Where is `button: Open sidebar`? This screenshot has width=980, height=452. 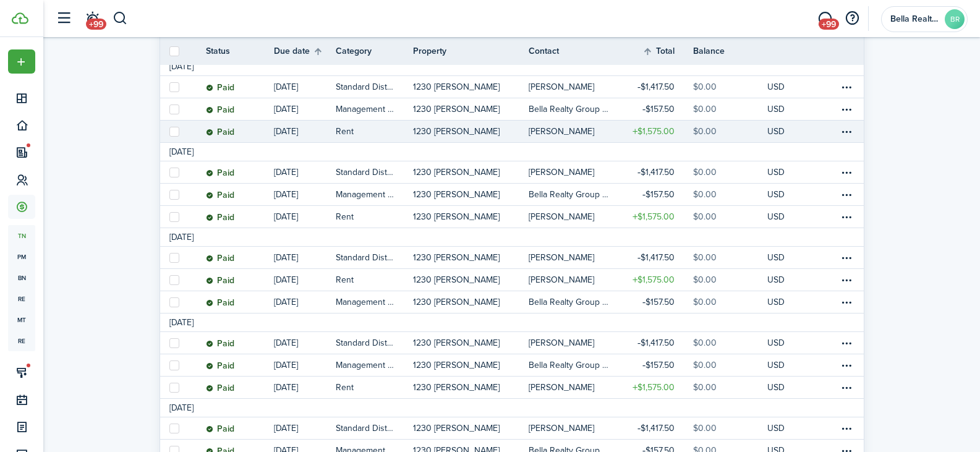
button: Open sidebar is located at coordinates (63, 19).